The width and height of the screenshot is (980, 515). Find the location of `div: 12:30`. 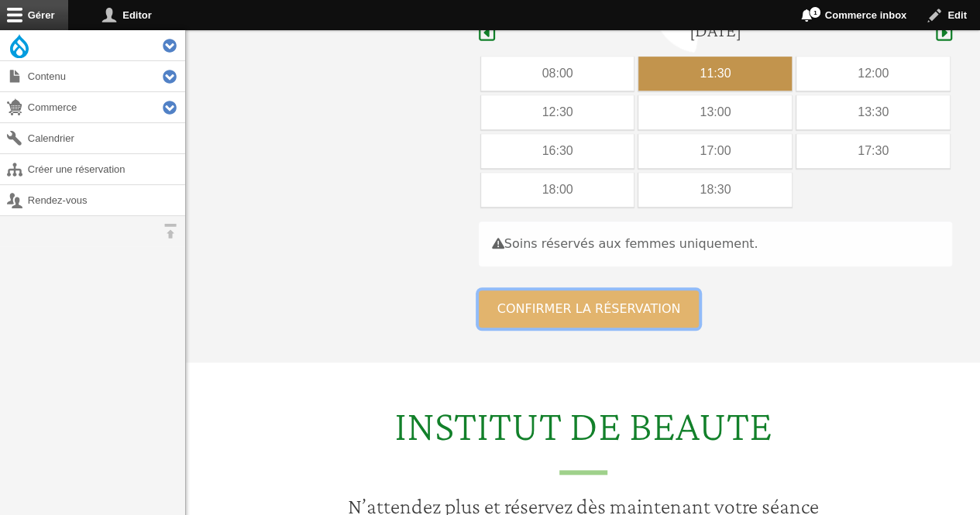

div: 12:30 is located at coordinates (558, 112).